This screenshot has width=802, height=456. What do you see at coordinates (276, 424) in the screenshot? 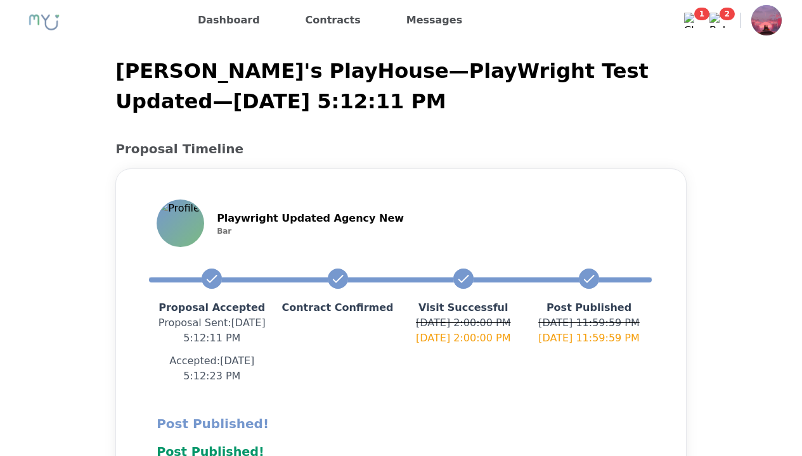
I see `h2: Post Published!` at bounding box center [276, 424].